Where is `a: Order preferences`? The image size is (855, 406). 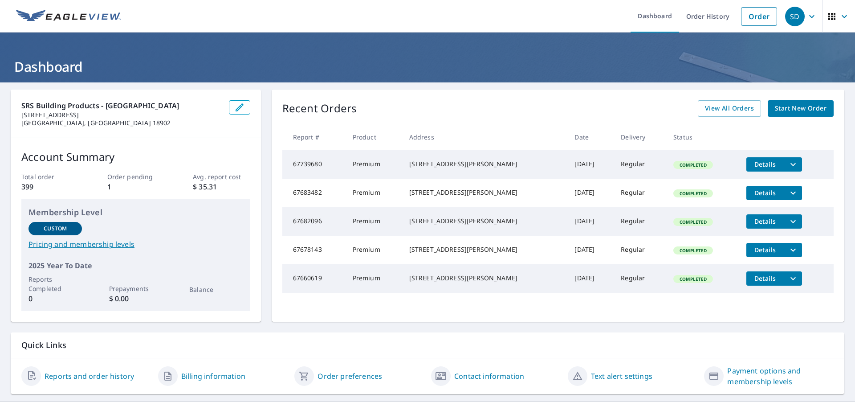 a: Order preferences is located at coordinates (350, 376).